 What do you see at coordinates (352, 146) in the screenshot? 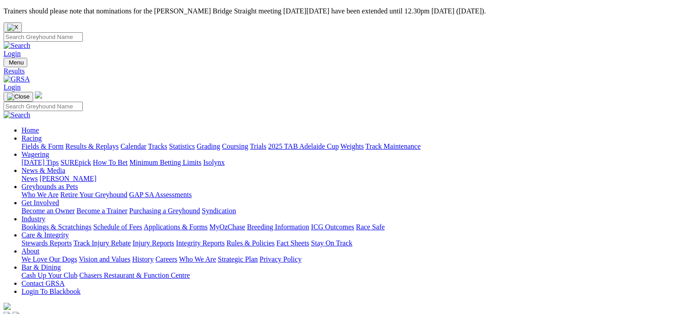
I see `a: Weights` at bounding box center [352, 146].